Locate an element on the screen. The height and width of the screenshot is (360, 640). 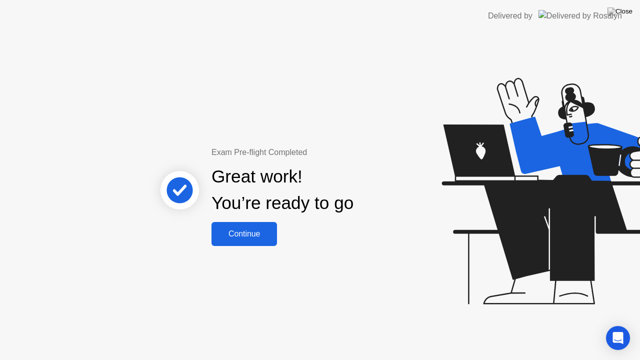
div: Continue is located at coordinates (244, 234).